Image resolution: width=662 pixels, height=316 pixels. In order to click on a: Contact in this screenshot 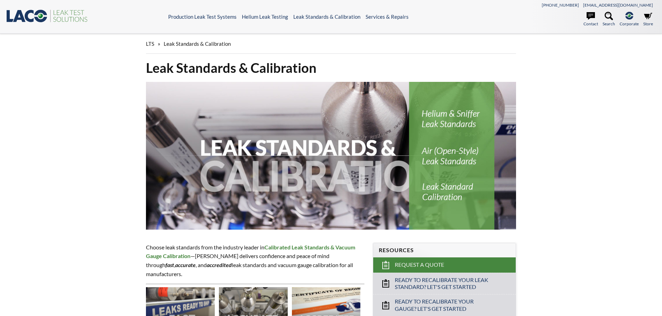, I will do `click(590, 19)`.